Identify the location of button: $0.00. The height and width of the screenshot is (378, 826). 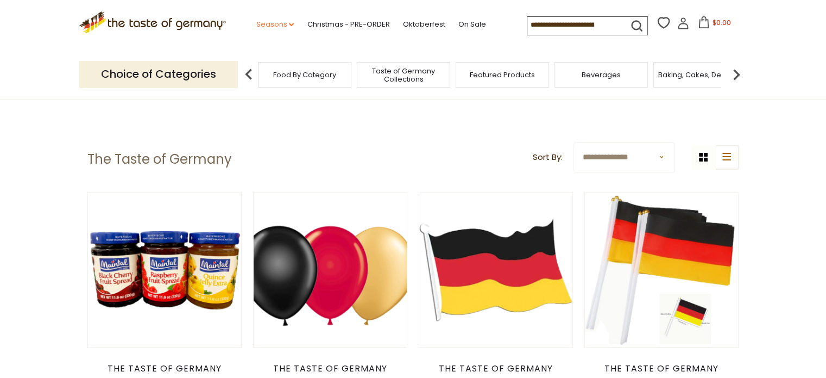
(714, 24).